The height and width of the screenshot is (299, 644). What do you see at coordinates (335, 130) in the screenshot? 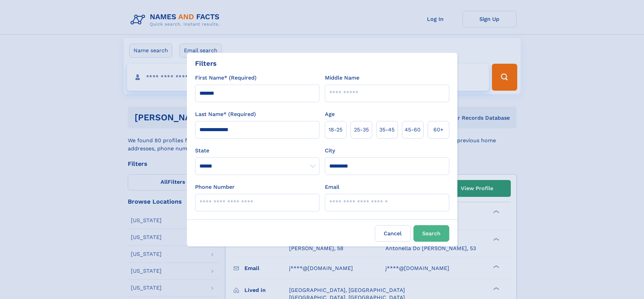
I see `span: 18‑25` at bounding box center [335, 130].